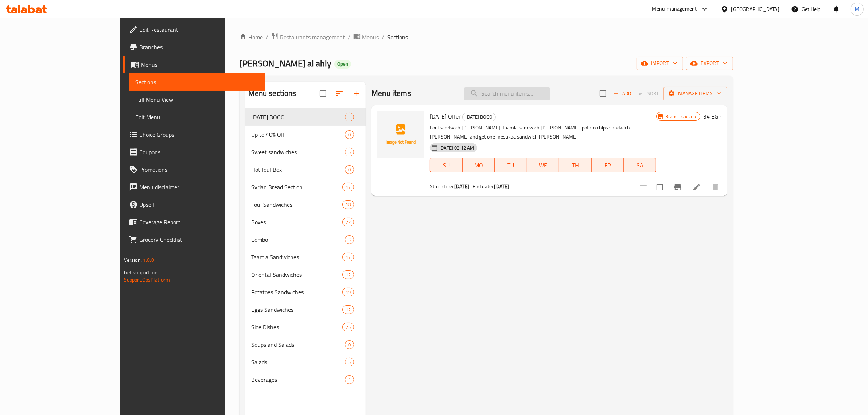 This screenshot has width=868, height=415. What do you see at coordinates (305, 345) in the screenshot?
I see `div: Soups and Salads0` at bounding box center [305, 345].